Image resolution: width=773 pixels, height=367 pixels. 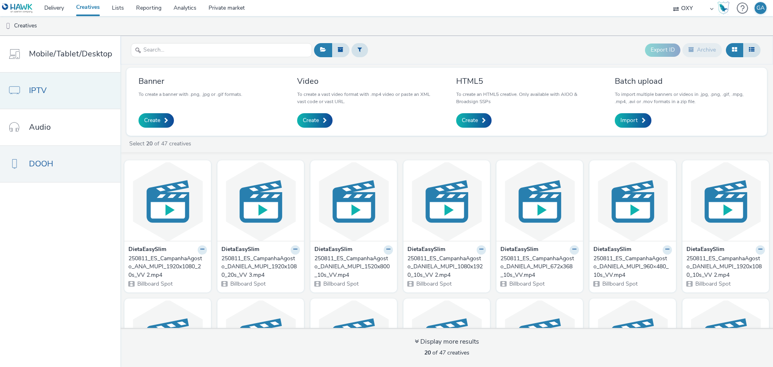 What do you see at coordinates (41, 163) in the screenshot?
I see `span: DOOH` at bounding box center [41, 163].